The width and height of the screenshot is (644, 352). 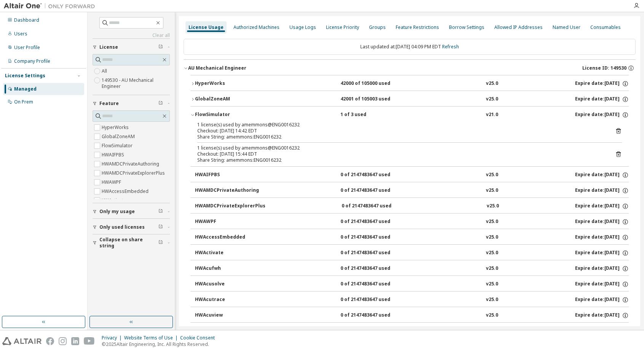 What do you see at coordinates (131, 228) in the screenshot?
I see `button: Only used licenses` at bounding box center [131, 228].